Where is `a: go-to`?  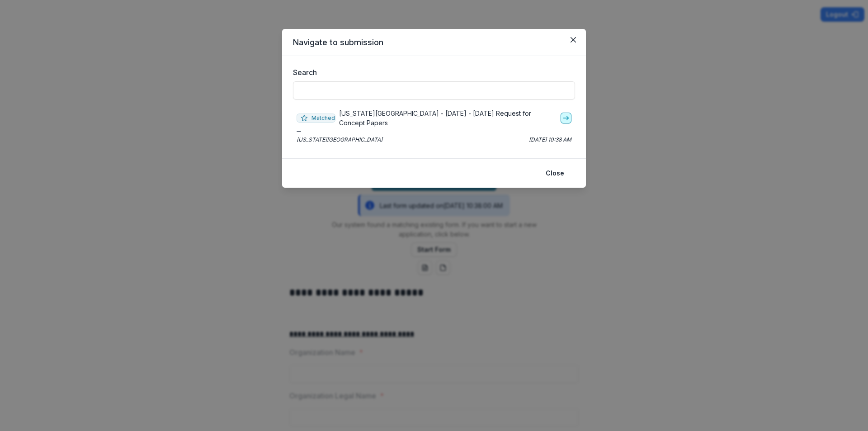 a: go-to is located at coordinates (566, 118).